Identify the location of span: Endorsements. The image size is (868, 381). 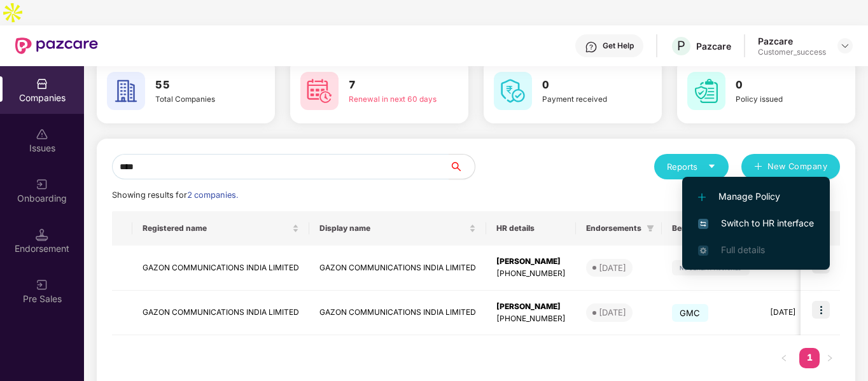
(614, 229).